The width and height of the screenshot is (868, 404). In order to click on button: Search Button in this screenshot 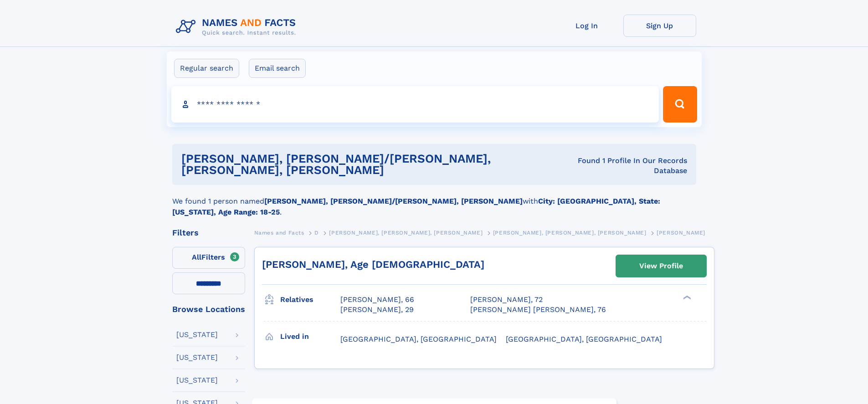, I will do `click(680, 104)`.